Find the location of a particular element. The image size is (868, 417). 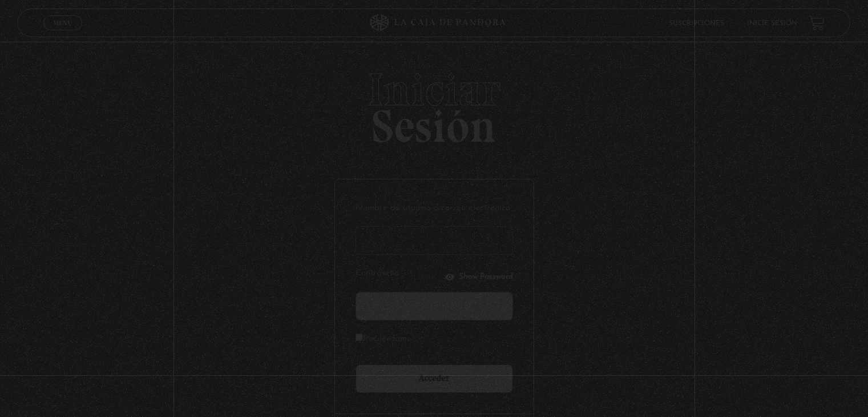

span: Iniciar is located at coordinates (434, 90).